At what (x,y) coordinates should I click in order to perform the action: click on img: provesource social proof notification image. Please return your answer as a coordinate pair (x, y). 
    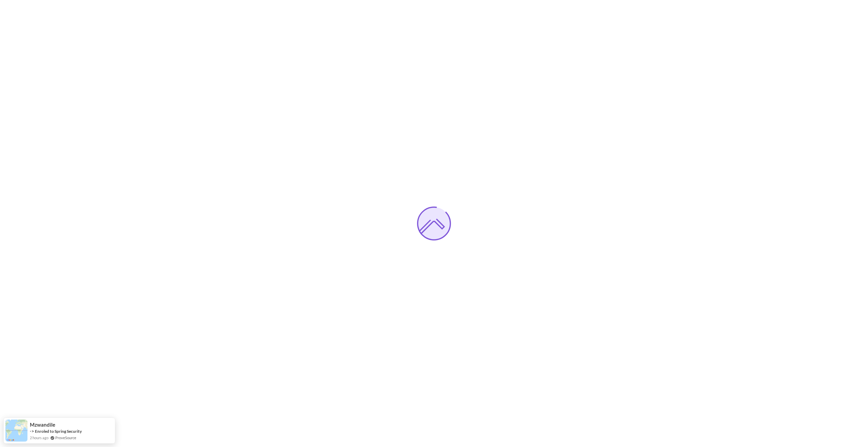
    Looking at the image, I should click on (16, 431).